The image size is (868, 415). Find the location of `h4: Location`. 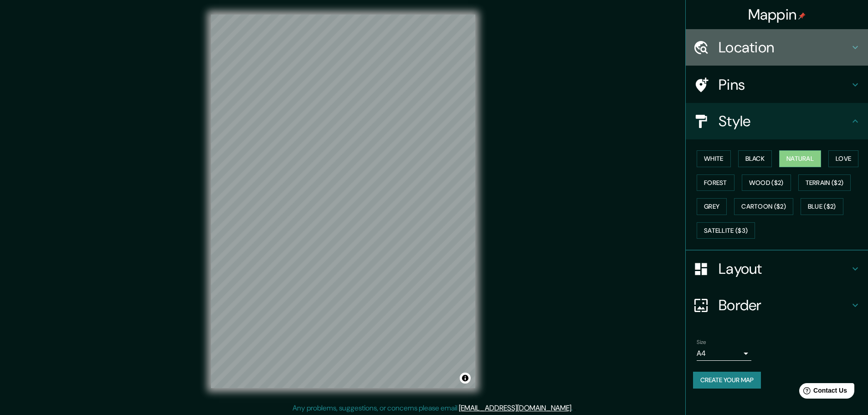

h4: Location is located at coordinates (784, 48).